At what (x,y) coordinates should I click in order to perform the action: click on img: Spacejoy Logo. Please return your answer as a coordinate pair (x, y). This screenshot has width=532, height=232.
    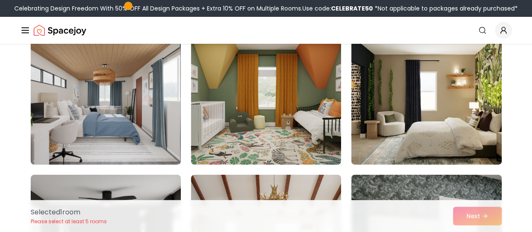
    Looking at the image, I should click on (60, 30).